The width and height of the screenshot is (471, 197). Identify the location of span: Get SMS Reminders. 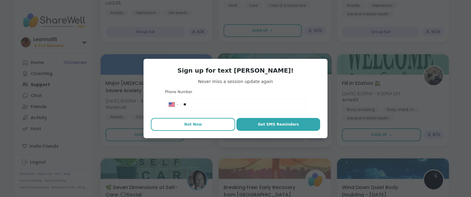
(278, 124).